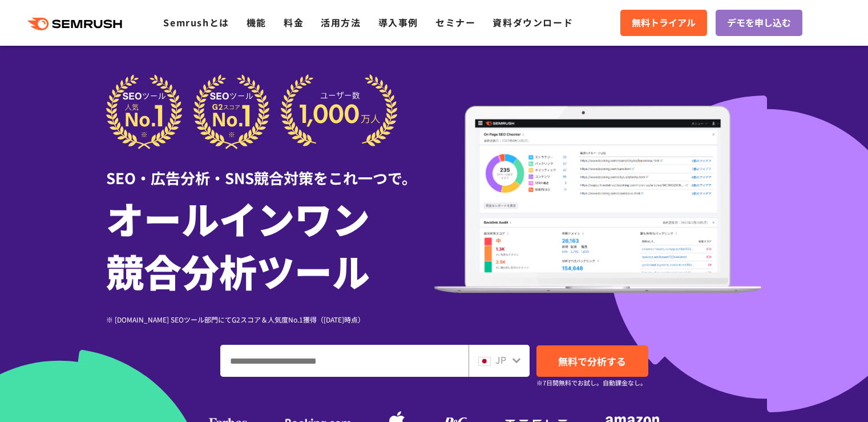 The width and height of the screenshot is (868, 422). Describe the element at coordinates (760, 23) in the screenshot. I see `span: デモを申し込む` at that location.